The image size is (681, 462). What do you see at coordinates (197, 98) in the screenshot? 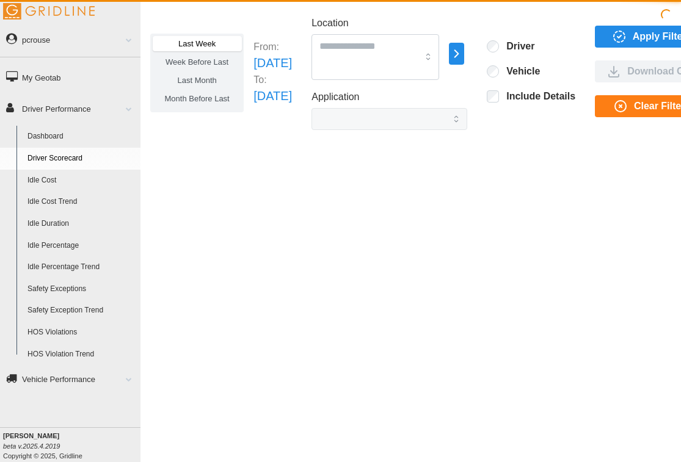
I see `span: Month Before Last` at bounding box center [197, 98].